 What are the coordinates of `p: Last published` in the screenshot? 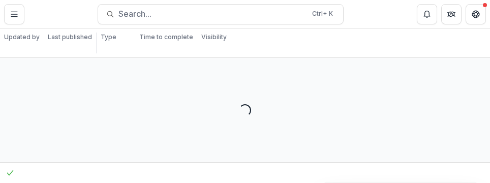 It's located at (70, 37).